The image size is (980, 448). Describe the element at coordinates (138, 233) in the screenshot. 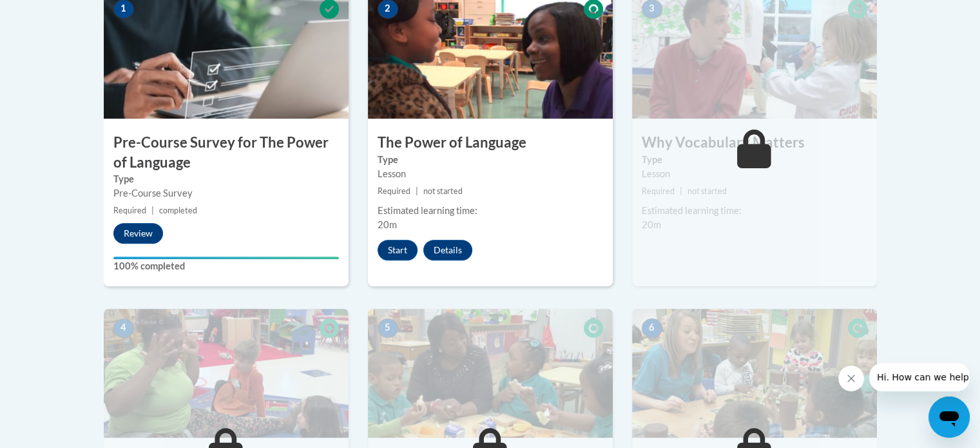

I see `button: Review` at that location.